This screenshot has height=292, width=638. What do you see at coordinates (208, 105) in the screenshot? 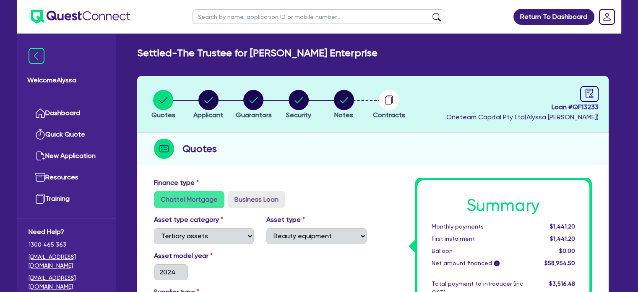
I see `button: Applicant` at bounding box center [208, 105].